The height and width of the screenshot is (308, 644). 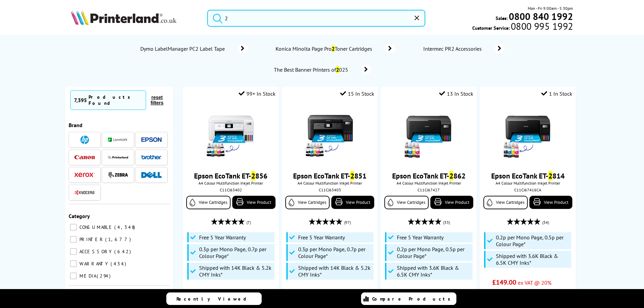 I want to click on img: epson-et-2862-ink-included-small.jpg, so click(x=429, y=134).